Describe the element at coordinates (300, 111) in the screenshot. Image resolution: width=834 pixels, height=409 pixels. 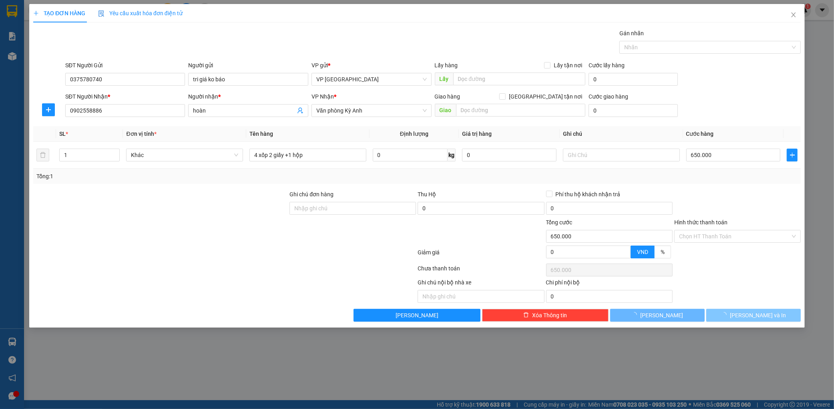
I see `span: user-add` at that location.